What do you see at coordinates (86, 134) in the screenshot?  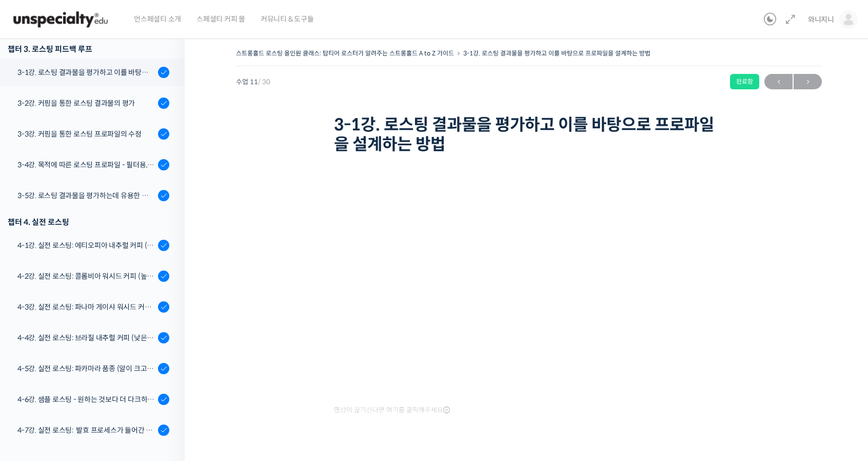 I see `div: 3-3강. 커핑을 통한 로스팅 프로파일의 수정` at bounding box center [86, 134].